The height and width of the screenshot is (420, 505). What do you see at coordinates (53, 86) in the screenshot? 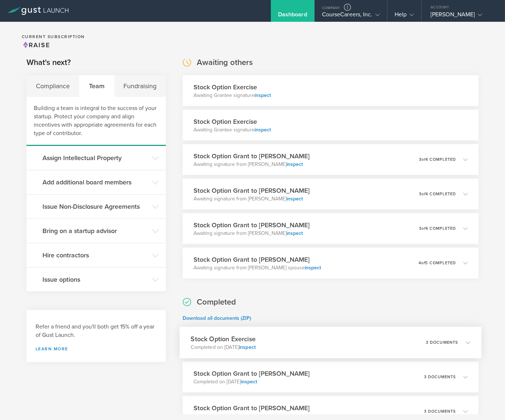
I see `div: Compliance` at bounding box center [53, 86].